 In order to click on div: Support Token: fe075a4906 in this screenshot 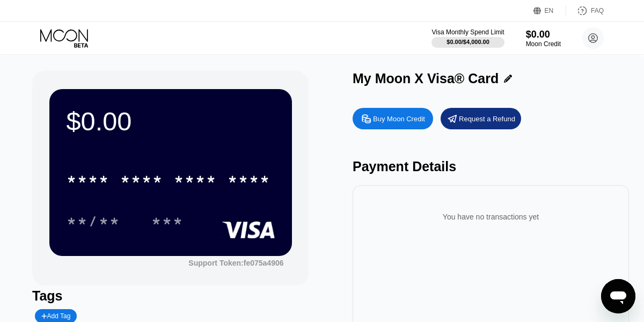, I will do `click(235, 263)`.